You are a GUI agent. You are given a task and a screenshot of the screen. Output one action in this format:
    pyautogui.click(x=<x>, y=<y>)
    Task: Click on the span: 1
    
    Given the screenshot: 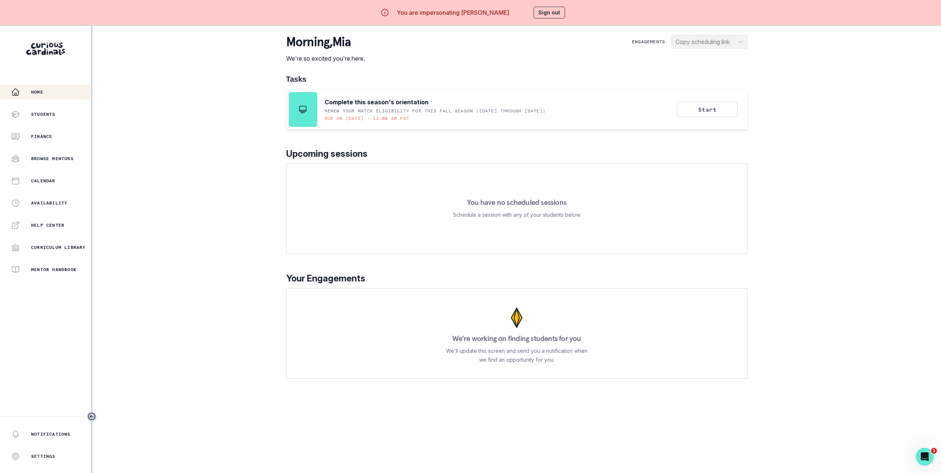 What is the action you would take?
    pyautogui.click(x=934, y=451)
    